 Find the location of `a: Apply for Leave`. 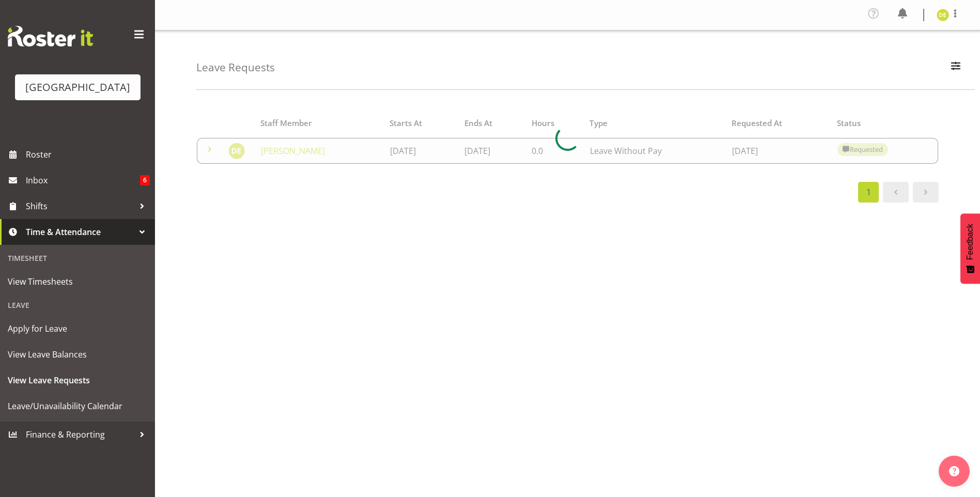

a: Apply for Leave is located at coordinates (77, 329).